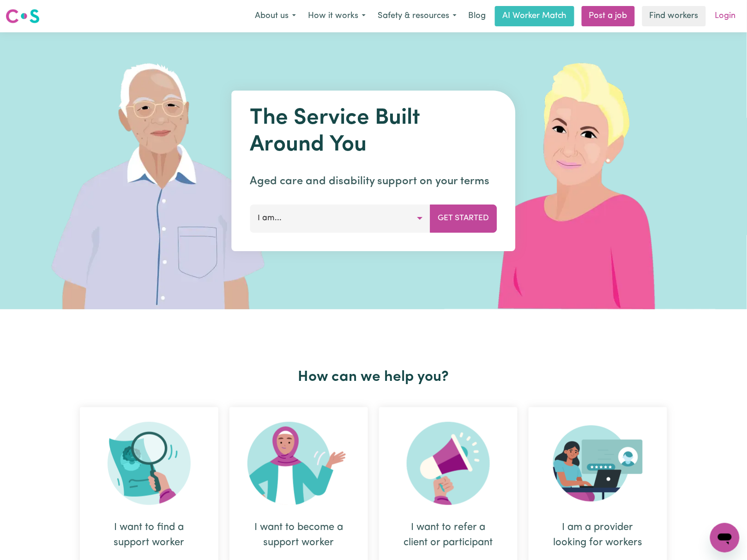  Describe the element at coordinates (149, 464) in the screenshot. I see `img: Search` at that location.